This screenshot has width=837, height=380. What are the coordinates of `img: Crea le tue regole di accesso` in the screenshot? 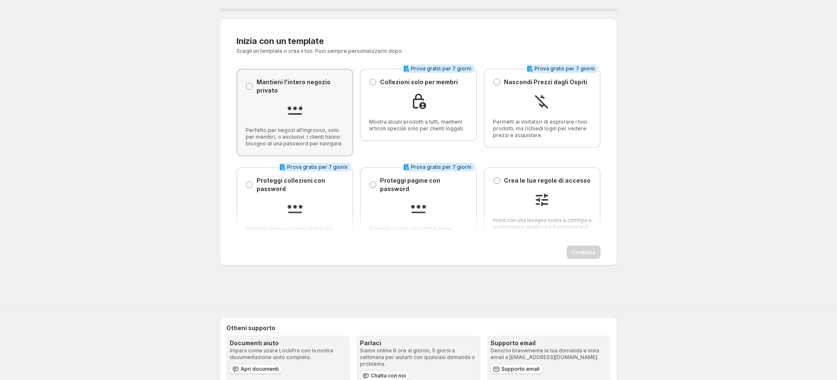 It's located at (542, 200).